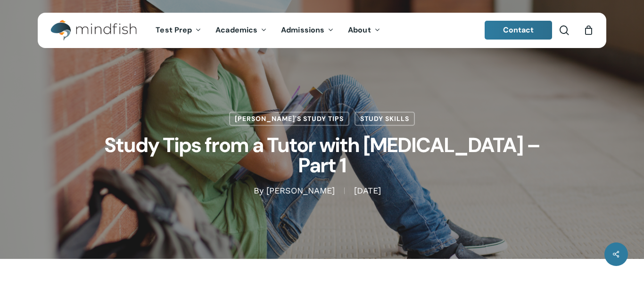 The image size is (644, 282). I want to click on a: Study Skills, so click(385, 119).